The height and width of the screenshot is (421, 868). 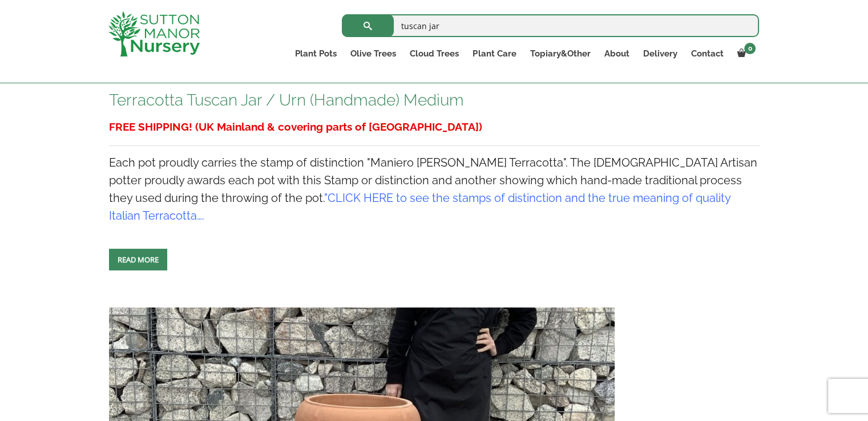 What do you see at coordinates (551, 25) in the screenshot?
I see `input: Search...` at bounding box center [551, 25].